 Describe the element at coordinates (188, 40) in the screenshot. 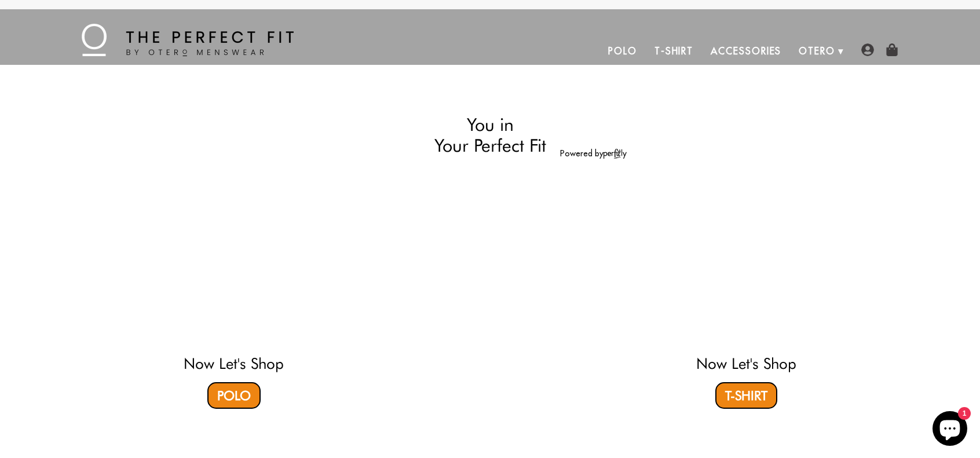

I see `img: The Perfect Fit - by Otero Menswear - Logo` at that location.